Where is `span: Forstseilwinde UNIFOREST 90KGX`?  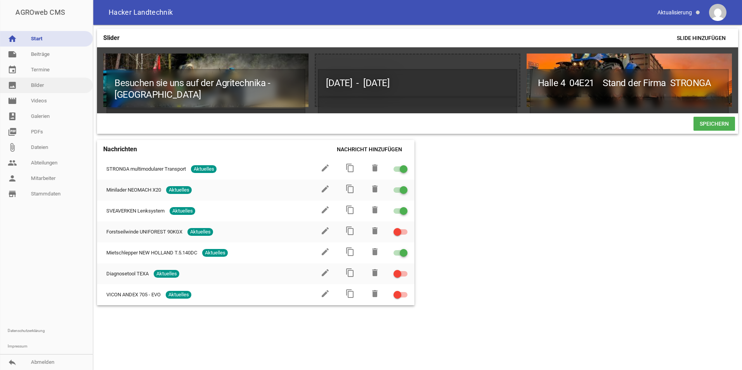 span: Forstseilwinde UNIFOREST 90KGX is located at coordinates (144, 232).